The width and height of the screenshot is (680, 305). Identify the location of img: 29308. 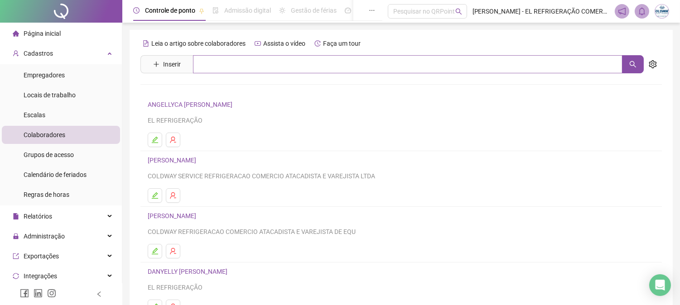
(662, 11).